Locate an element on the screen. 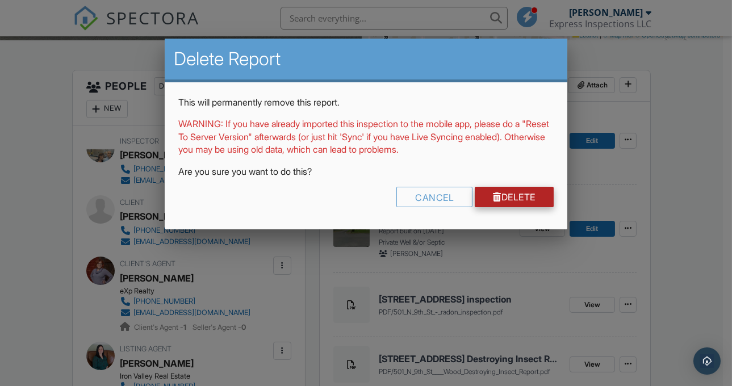  a: Delete is located at coordinates (514, 197).